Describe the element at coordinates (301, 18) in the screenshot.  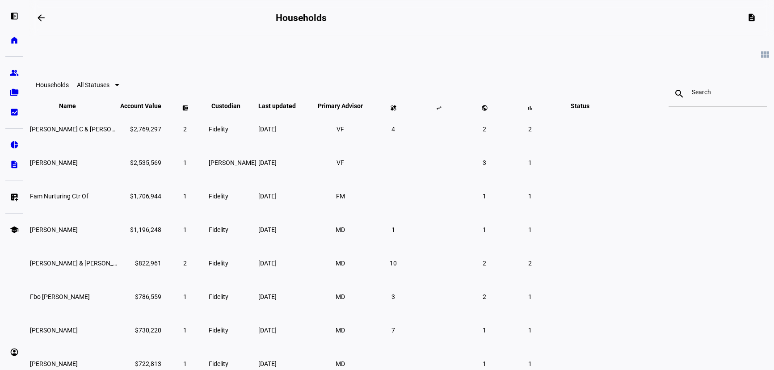
I see `h2: Households` at that location.